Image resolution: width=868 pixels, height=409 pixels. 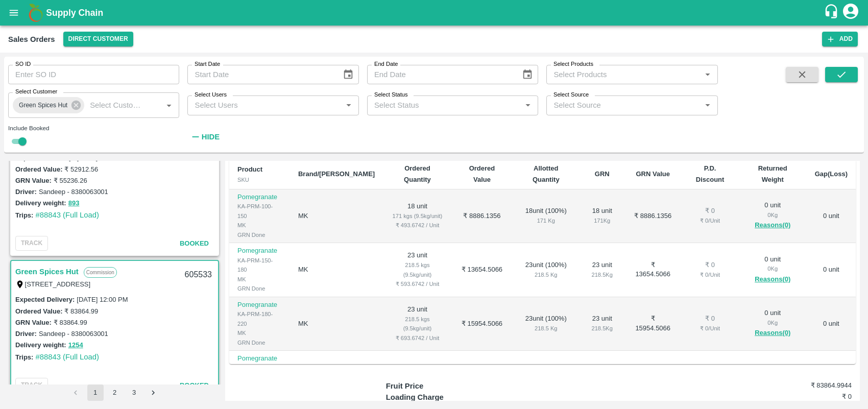 What do you see at coordinates (115, 392) in the screenshot?
I see `nav: pagination navigation` at bounding box center [115, 392].